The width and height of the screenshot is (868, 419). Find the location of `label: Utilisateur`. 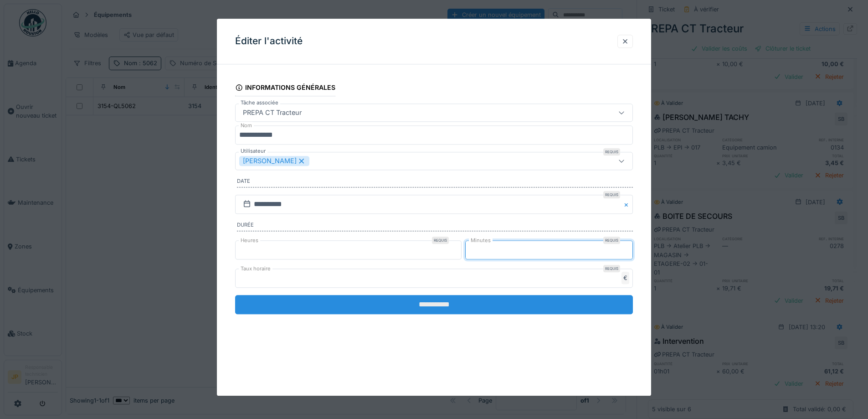

label: Utilisateur is located at coordinates (253, 151).